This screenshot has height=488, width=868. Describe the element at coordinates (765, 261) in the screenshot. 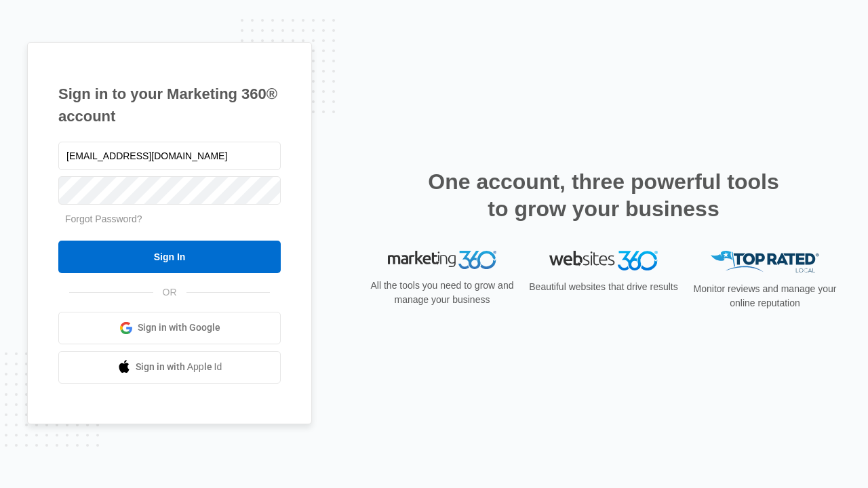

I see `img: Top Rated Local` at that location.